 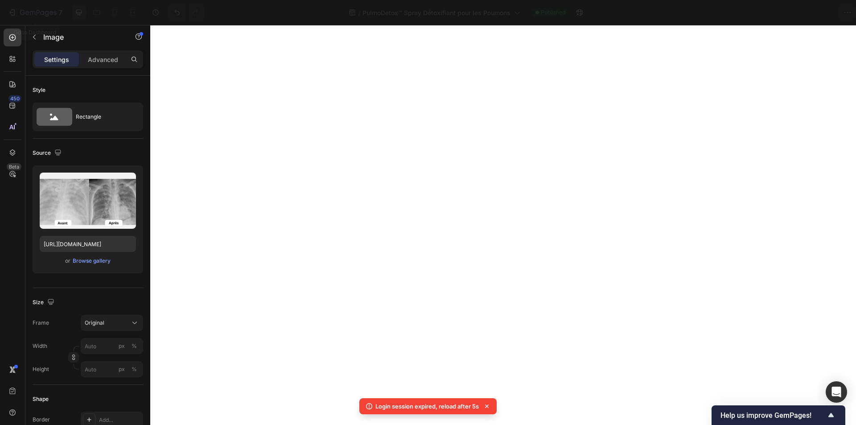 What do you see at coordinates (48, 153) in the screenshot?
I see `div: Source` at bounding box center [48, 153].